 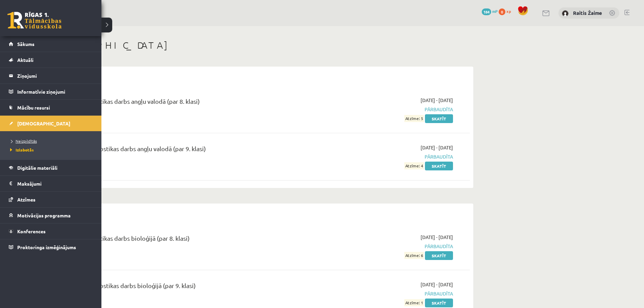 I want to click on div: 9.b klases diagnostikas darbs angļu valodā (par 8. klasi), so click(x=183, y=103).